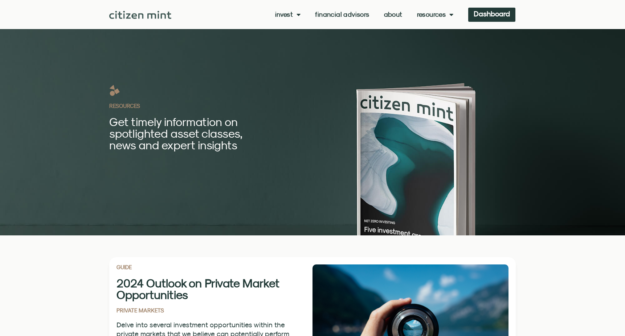 This screenshot has width=625, height=336. I want to click on a: Financial Advisors, so click(342, 15).